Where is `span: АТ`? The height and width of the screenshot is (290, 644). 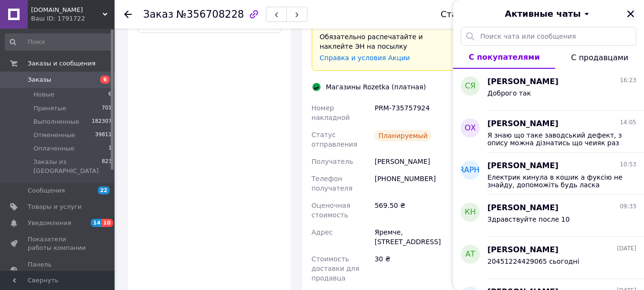
span: АТ is located at coordinates (470, 254).